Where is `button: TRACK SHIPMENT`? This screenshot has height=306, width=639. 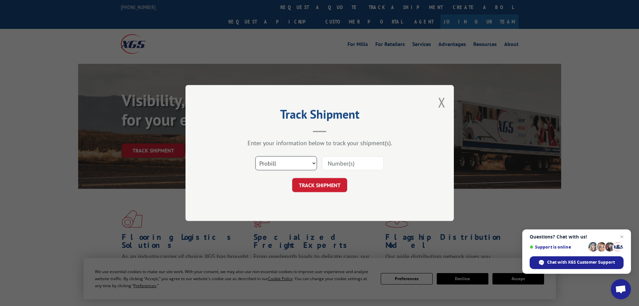
button: TRACK SHIPMENT is located at coordinates (320, 185).